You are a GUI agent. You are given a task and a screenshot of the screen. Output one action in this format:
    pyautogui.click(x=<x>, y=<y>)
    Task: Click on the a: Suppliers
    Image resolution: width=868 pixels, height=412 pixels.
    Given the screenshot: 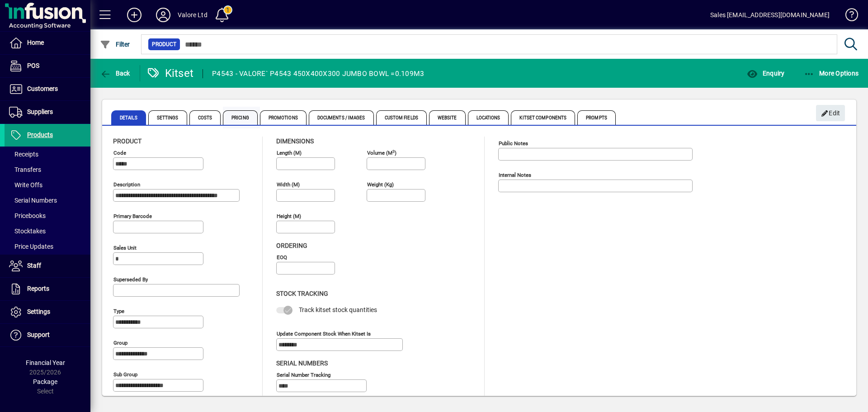 What is the action you would take?
    pyautogui.click(x=48, y=112)
    